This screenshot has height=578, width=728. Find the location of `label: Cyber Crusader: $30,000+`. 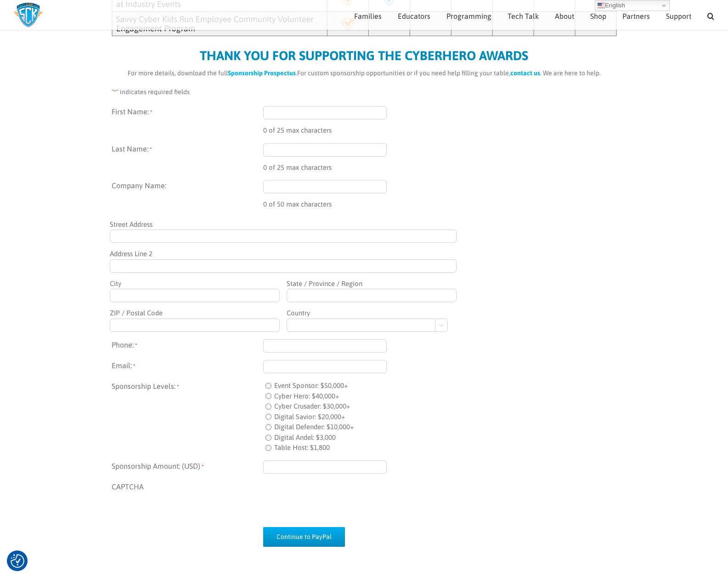

label: Cyber Crusader: $30,000+ is located at coordinates (312, 406).